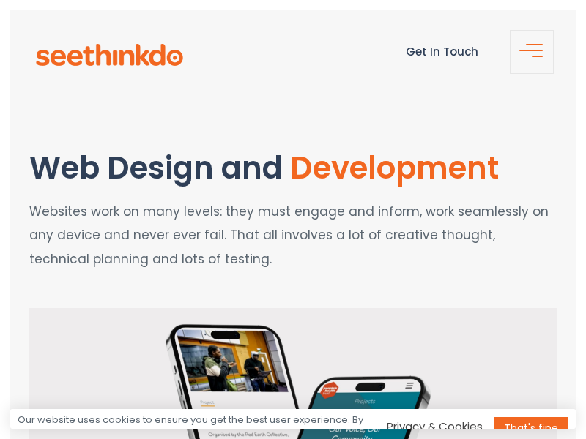  I want to click on span: Web, so click(64, 168).